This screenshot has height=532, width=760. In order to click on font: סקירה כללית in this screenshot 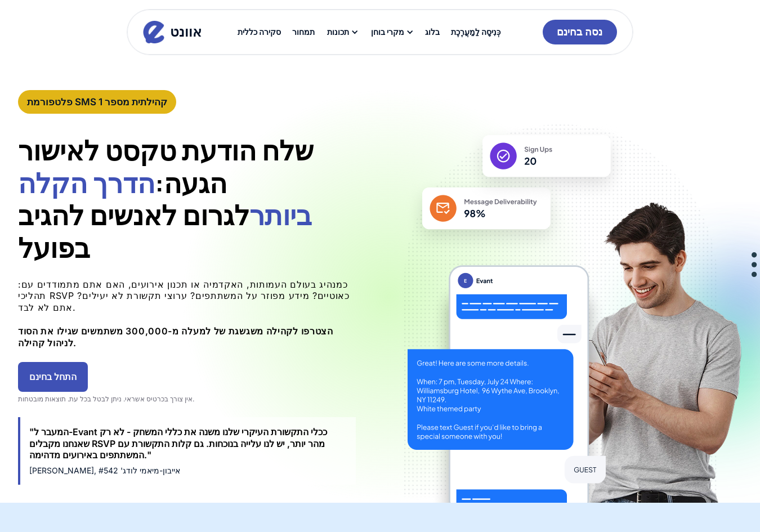, I will do `click(259, 32)`.